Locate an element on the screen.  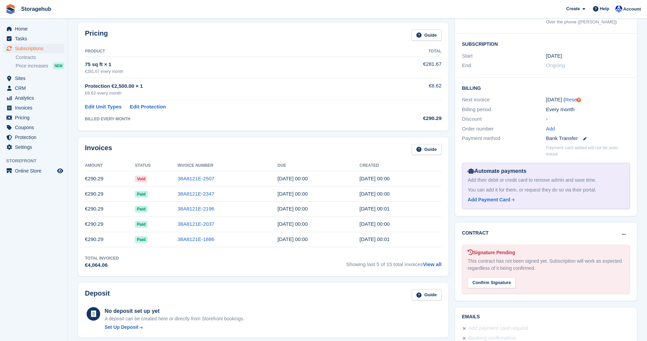
time: 2025-05-30 23:00:44 UTC is located at coordinates (374, 224).